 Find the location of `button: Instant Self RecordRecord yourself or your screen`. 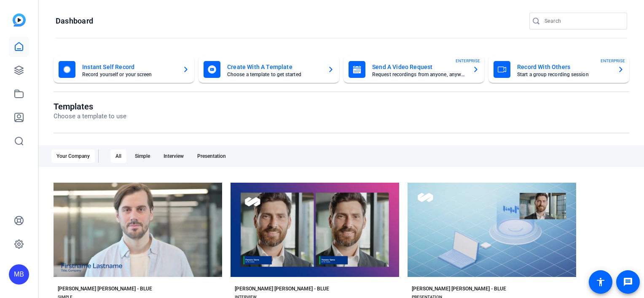

button: Instant Self RecordRecord yourself or your screen is located at coordinates (124, 70).